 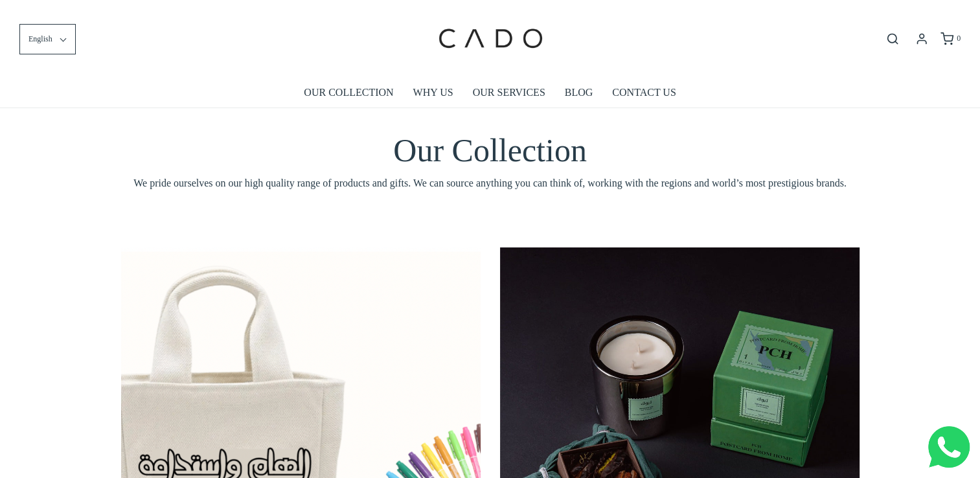 What do you see at coordinates (433, 93) in the screenshot?
I see `a: WHY US` at bounding box center [433, 93].